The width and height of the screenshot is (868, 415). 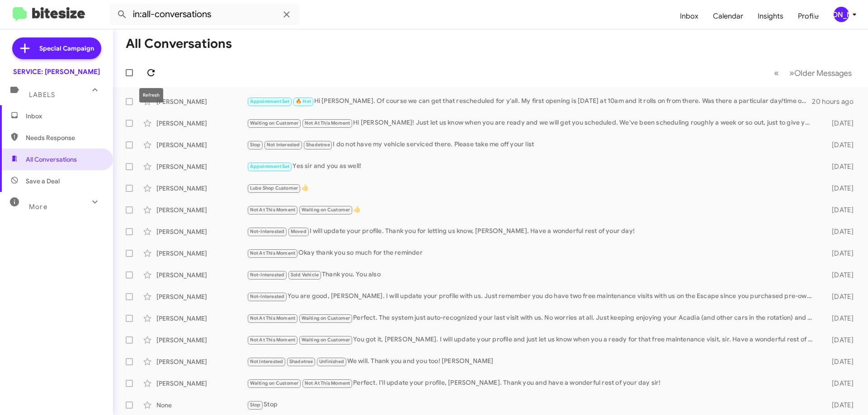 I want to click on span: Calendar, so click(x=728, y=16).